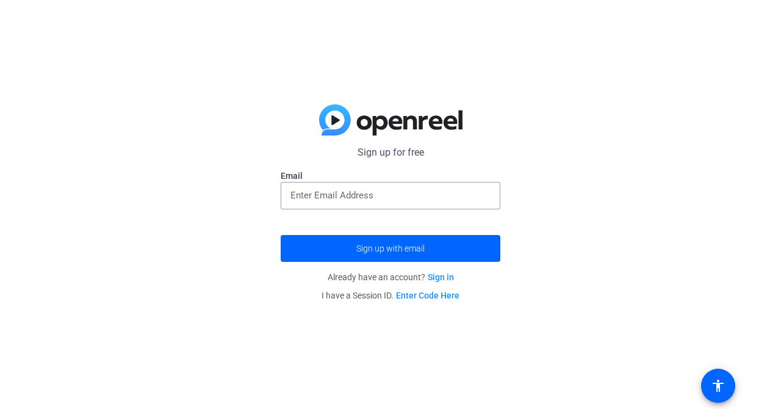  Describe the element at coordinates (390, 153) in the screenshot. I see `p: Sign up for free` at that location.